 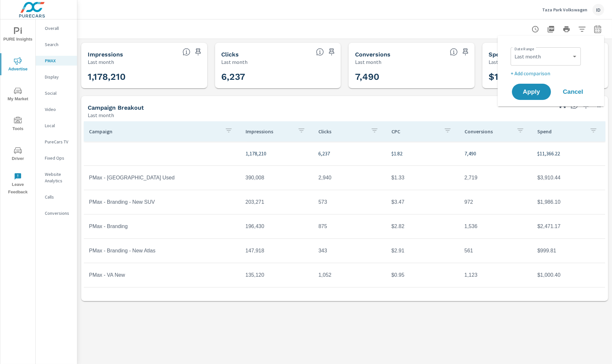 What do you see at coordinates (277, 202) in the screenshot?
I see `td: 203,271` at bounding box center [277, 202].